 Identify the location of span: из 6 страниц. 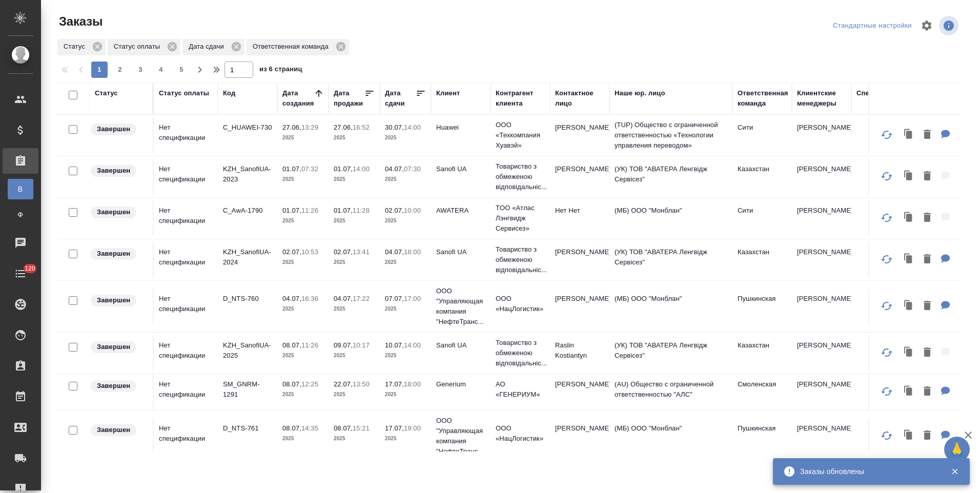
(281, 71).